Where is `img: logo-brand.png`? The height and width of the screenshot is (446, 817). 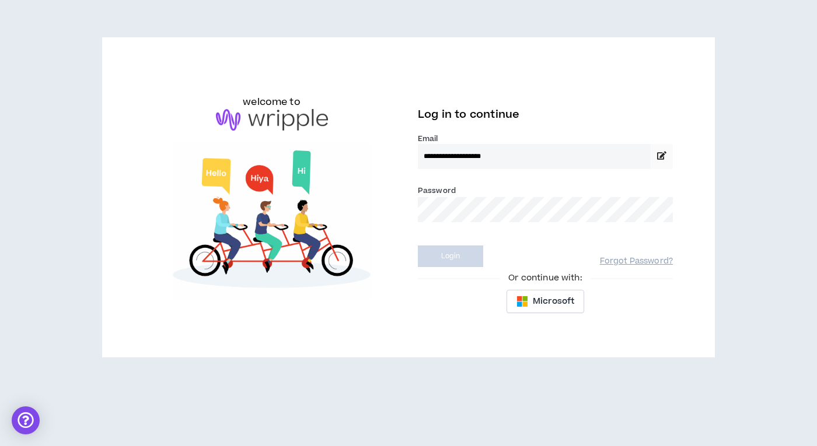
img: logo-brand.png is located at coordinates (272, 120).